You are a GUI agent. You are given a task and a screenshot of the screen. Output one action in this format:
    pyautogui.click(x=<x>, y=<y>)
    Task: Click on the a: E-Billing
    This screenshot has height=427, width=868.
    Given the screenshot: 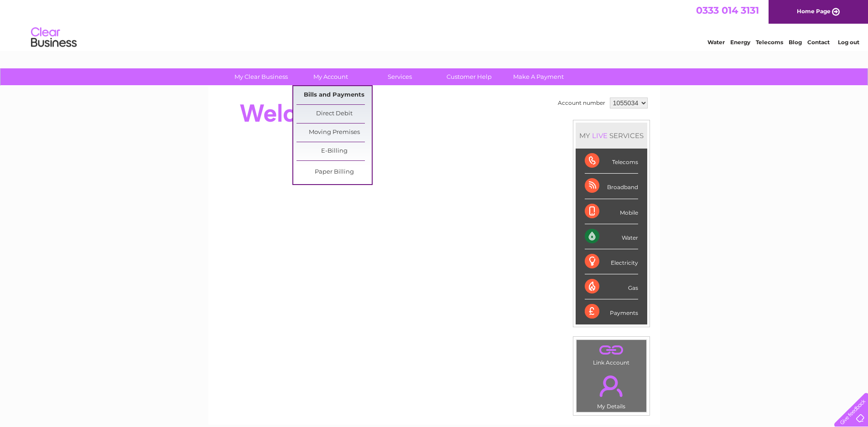 What is the action you would take?
    pyautogui.click(x=333, y=151)
    